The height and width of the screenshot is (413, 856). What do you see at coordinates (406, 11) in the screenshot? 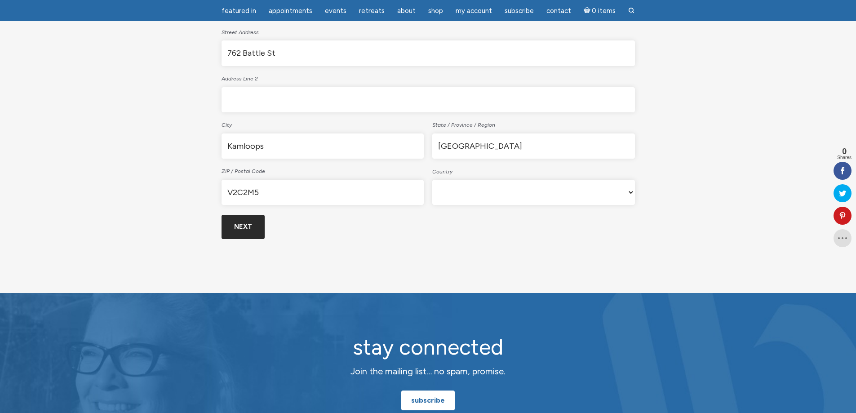
I see `span: About` at bounding box center [406, 11].